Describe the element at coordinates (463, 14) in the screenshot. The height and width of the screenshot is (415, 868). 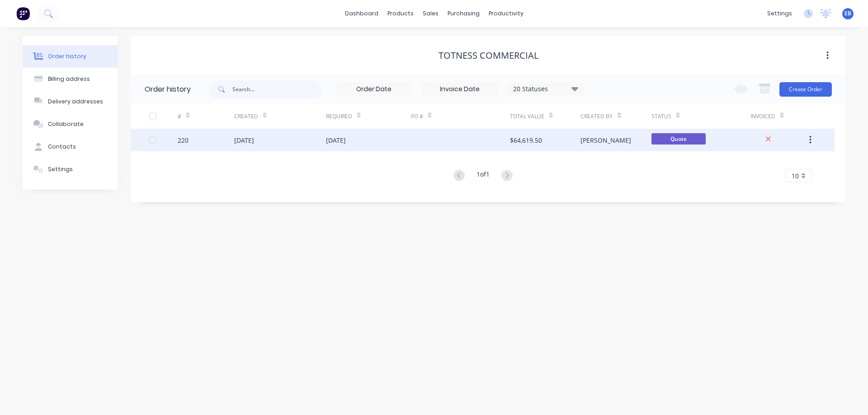
I see `div: purchasing` at that location.